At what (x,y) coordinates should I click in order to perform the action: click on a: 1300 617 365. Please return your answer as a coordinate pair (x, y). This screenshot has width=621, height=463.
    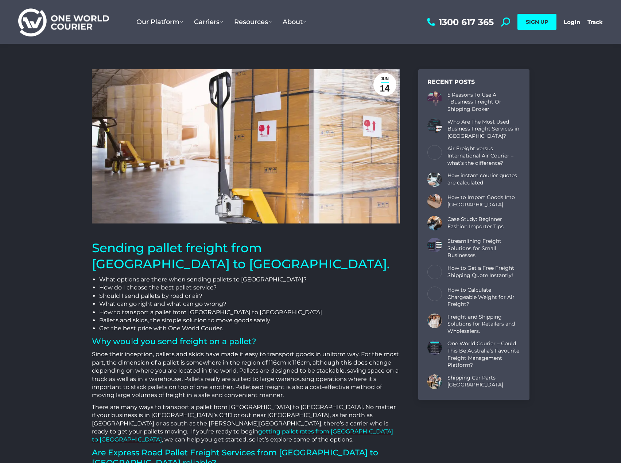
    Looking at the image, I should click on (459, 22).